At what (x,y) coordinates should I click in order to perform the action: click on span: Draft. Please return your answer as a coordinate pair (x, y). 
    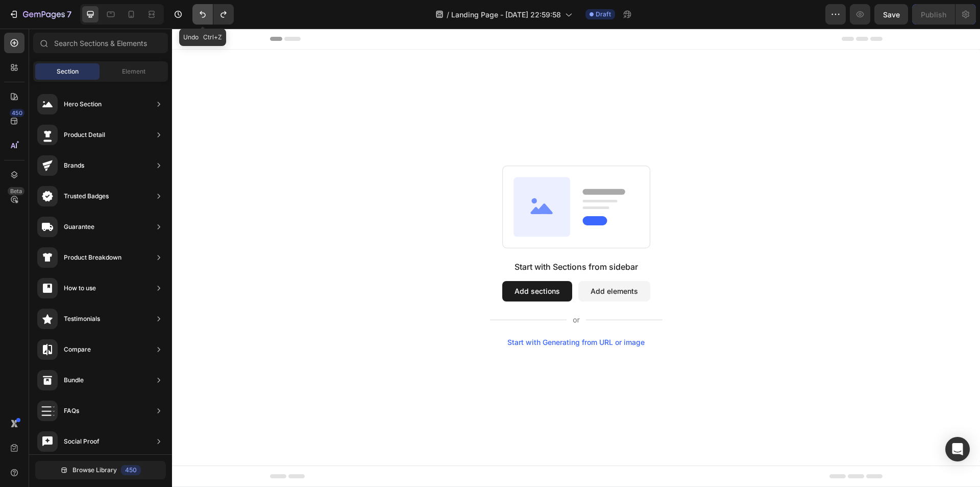
    Looking at the image, I should click on (603, 14).